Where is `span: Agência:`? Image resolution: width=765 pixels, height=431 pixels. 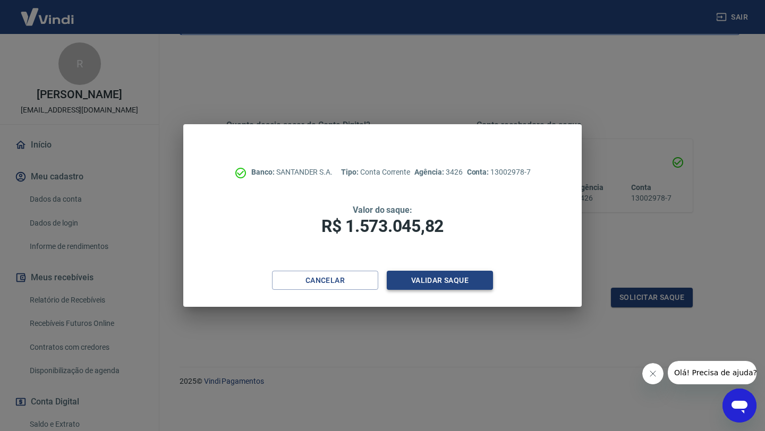
span: Agência: is located at coordinates (430, 172).